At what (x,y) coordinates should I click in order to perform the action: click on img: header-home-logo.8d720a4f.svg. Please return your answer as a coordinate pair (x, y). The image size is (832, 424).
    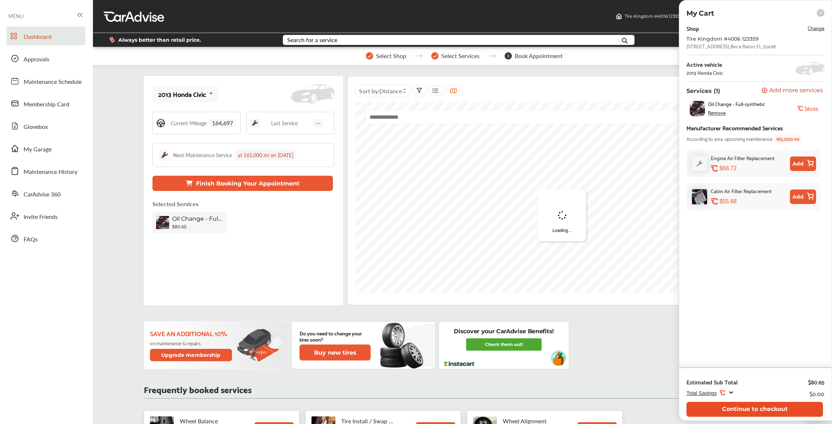
    Looking at the image, I should click on (619, 16).